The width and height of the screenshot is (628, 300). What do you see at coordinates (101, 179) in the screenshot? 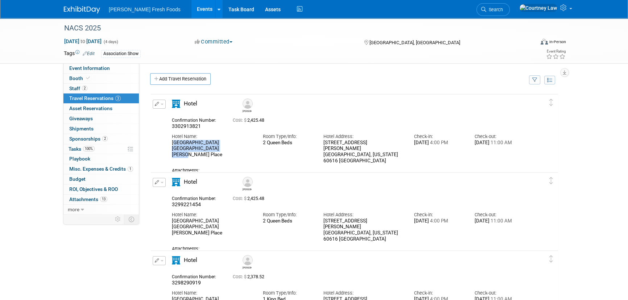
I see `a: Budget` at bounding box center [101, 179].